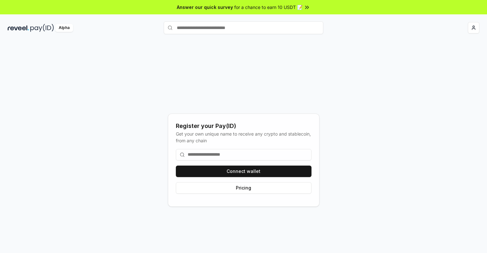 The height and width of the screenshot is (253, 487). Describe the element at coordinates (244, 126) in the screenshot. I see `div: Register your Pay(ID)` at that location.